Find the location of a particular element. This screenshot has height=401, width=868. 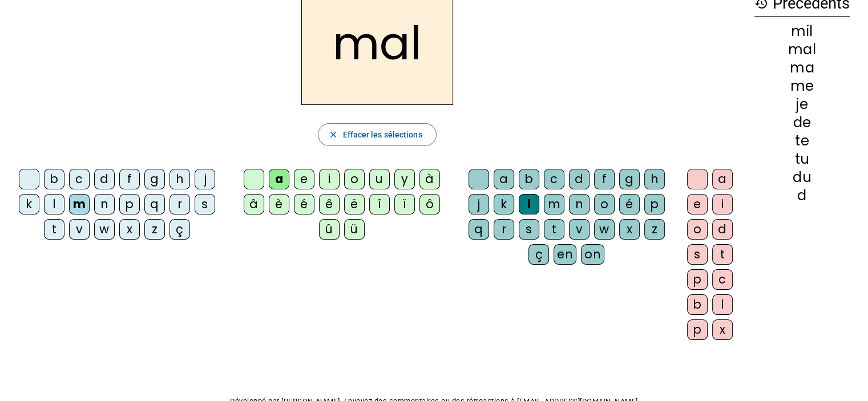

div: me is located at coordinates (801, 86).